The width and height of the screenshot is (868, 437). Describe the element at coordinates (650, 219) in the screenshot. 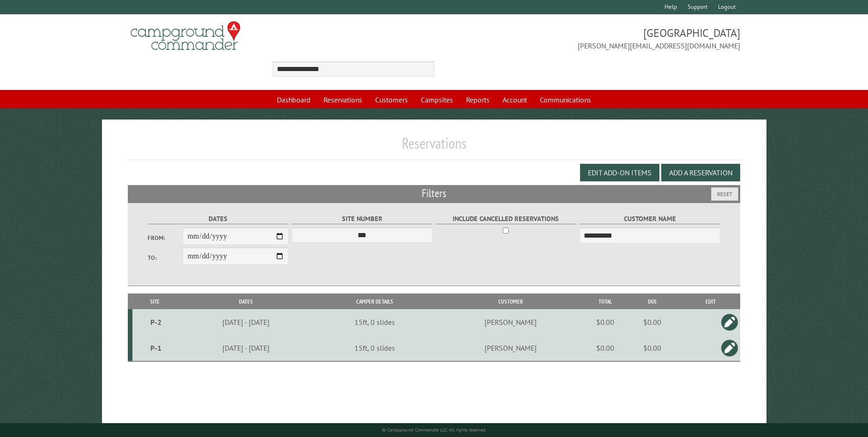

I see `label: Customer Name` at that location.